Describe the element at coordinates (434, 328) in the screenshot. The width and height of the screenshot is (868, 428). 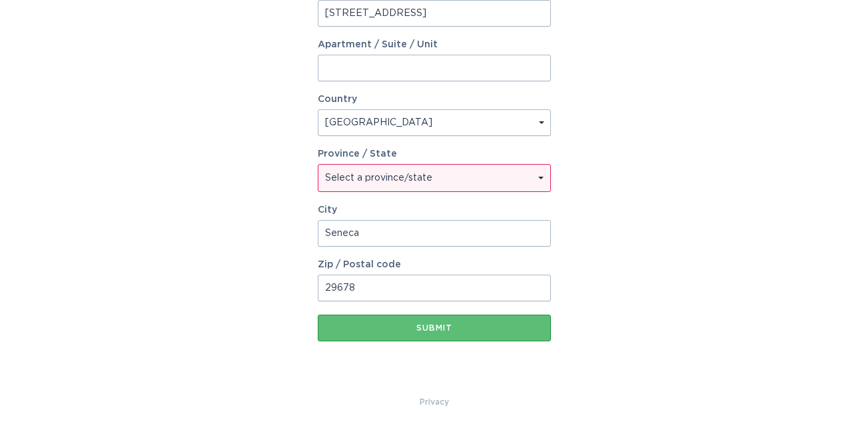
I see `button: Submit` at that location.